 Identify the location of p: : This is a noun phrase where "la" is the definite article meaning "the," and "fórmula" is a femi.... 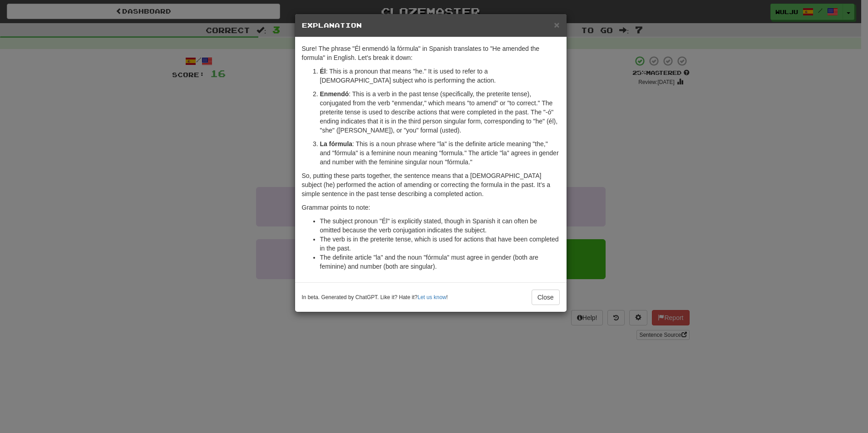
(440, 153).